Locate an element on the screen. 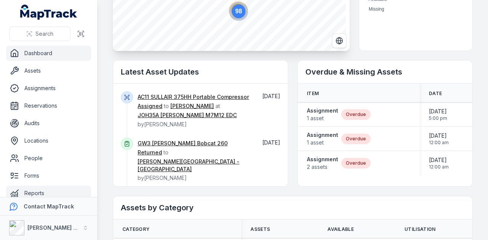 This screenshot has width=488, height=240. time: 31/07/2025, 12:00:00 am is located at coordinates (438, 139).